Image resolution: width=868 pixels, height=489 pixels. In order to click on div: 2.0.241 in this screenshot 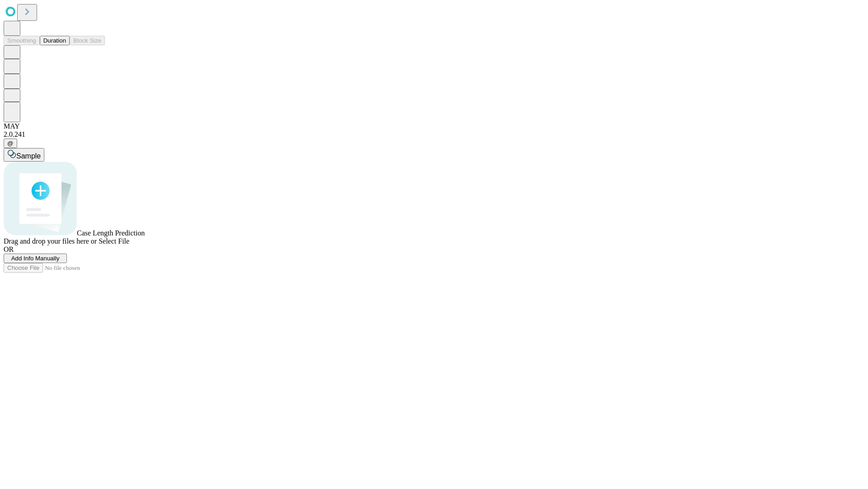, I will do `click(434, 134)`.